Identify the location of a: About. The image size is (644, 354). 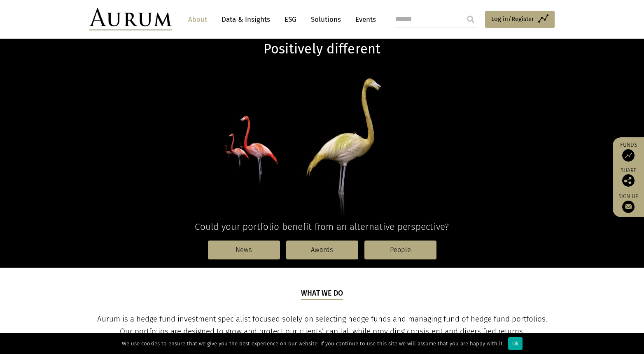
(198, 19).